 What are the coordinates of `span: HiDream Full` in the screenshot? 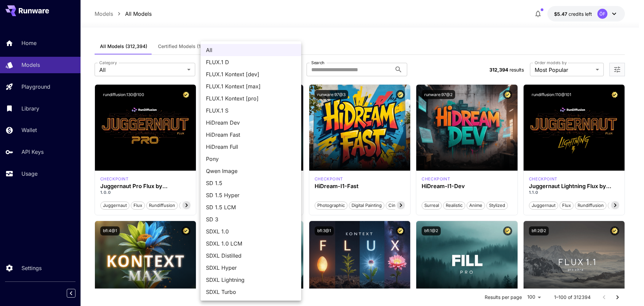 It's located at (251, 147).